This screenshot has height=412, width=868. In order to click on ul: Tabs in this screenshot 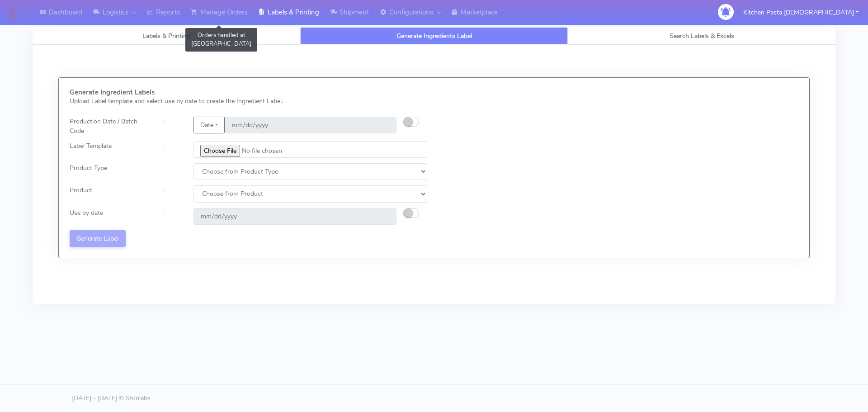, I will do `click(434, 36)`.